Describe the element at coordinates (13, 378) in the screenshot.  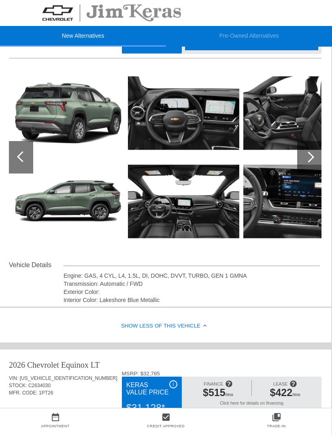
I see `span: VIN:` at that location.